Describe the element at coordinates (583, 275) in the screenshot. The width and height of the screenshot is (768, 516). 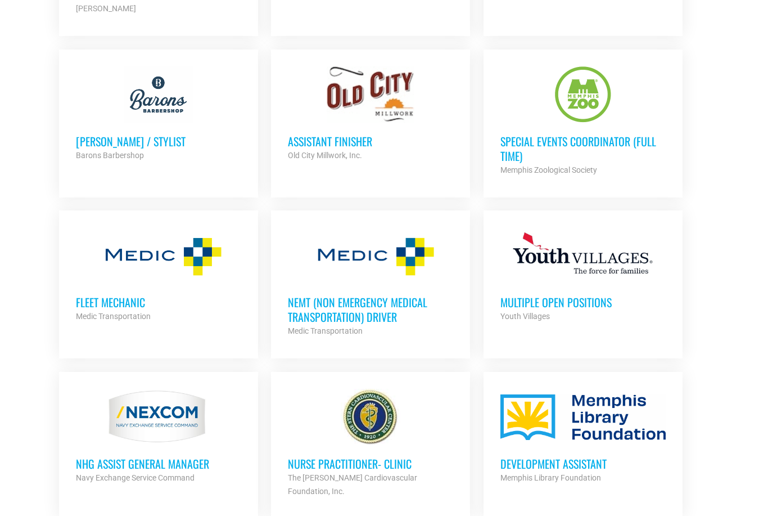
I see `a: Multiple Open Positions Youth Villages` at that location.